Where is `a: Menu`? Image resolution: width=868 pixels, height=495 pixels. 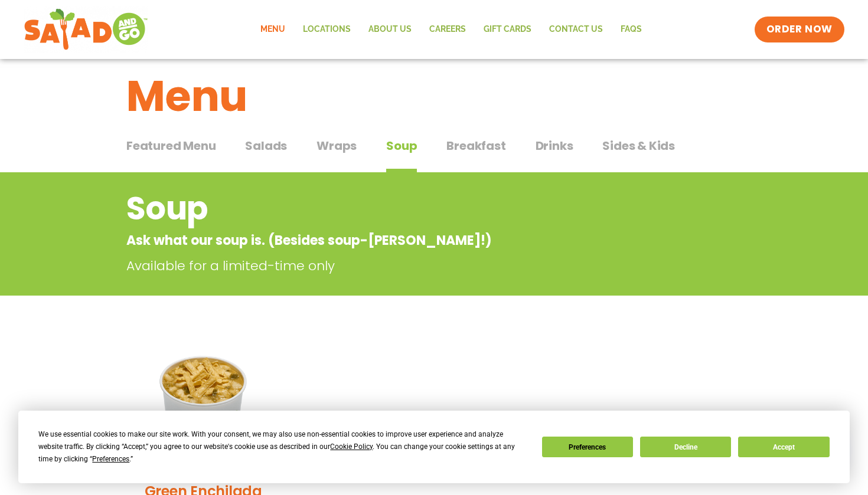 a: Menu is located at coordinates (272, 30).